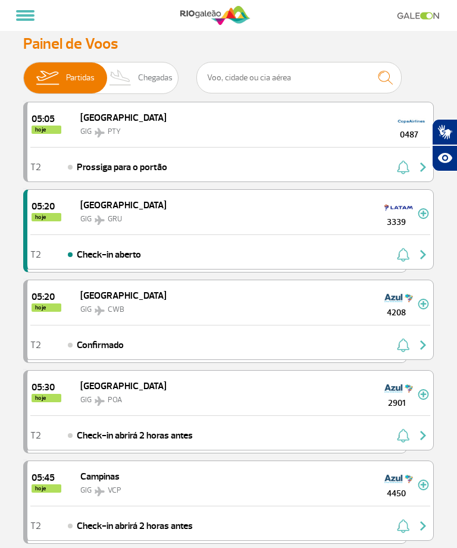  I want to click on span: GRU, so click(115, 219).